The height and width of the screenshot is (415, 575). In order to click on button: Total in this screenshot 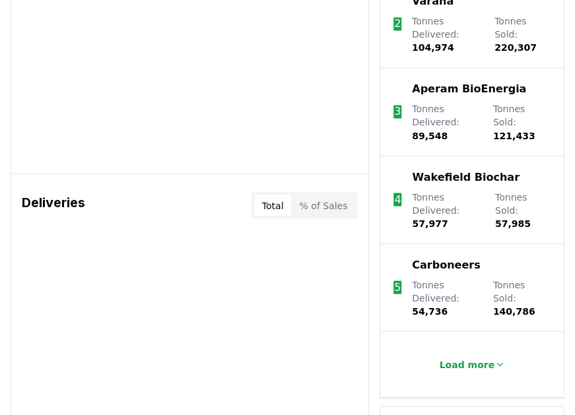, I will do `click(273, 205)`.